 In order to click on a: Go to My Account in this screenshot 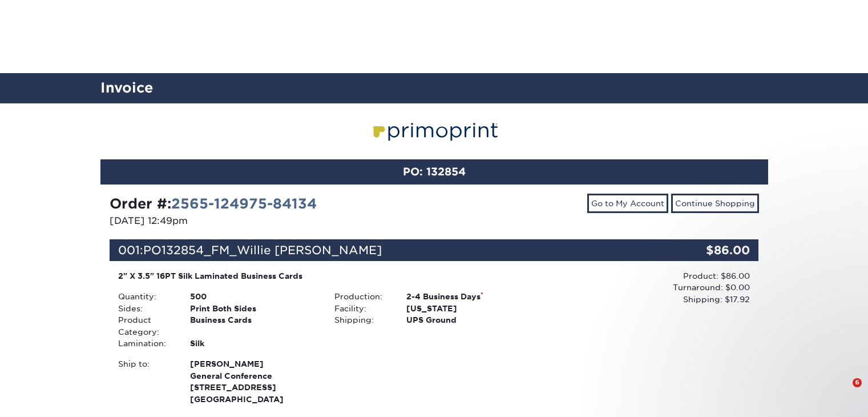, I will do `click(628, 203)`.